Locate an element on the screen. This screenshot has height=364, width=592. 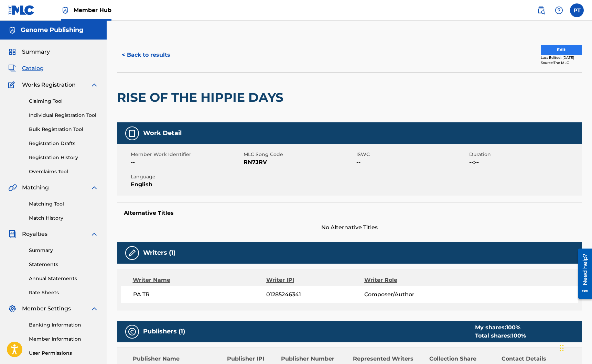
a: Registration Drafts is located at coordinates (64, 143).